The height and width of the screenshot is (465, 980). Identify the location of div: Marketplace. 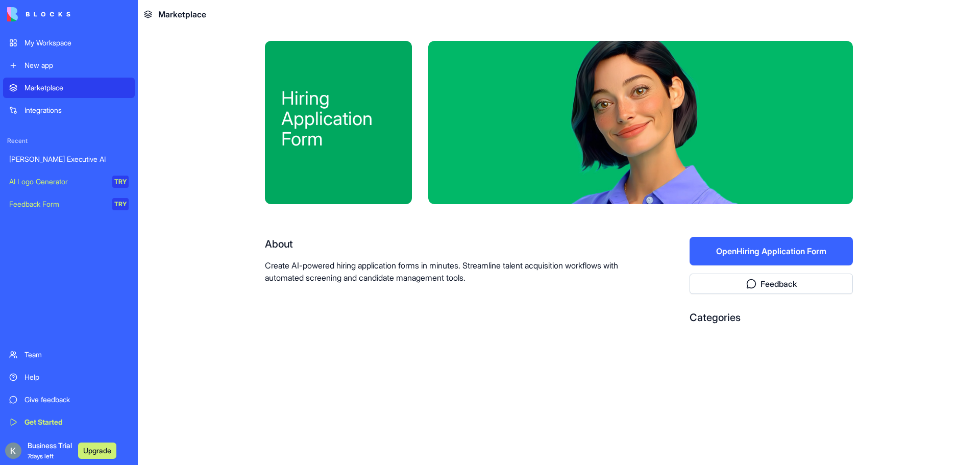
(77, 88).